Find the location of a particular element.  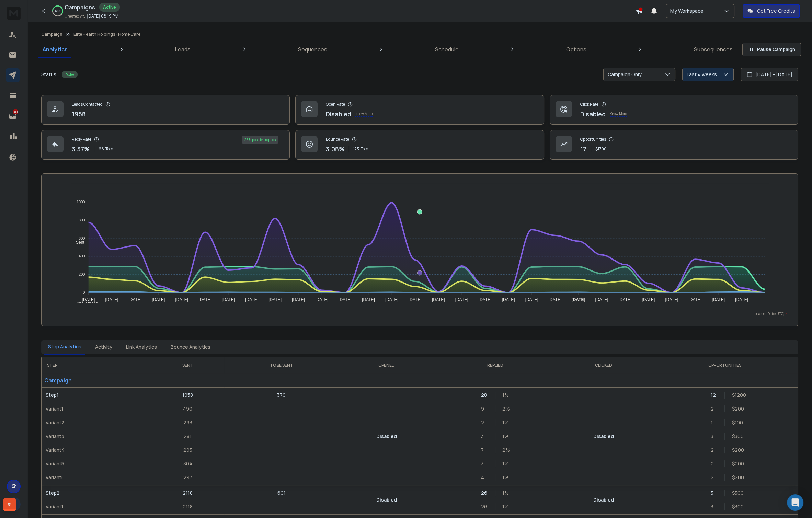

tspan: 0 is located at coordinates (84, 292).